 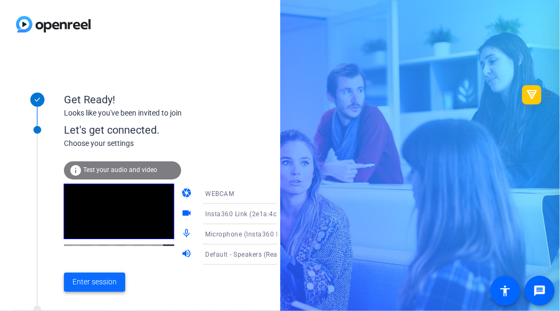 What do you see at coordinates (220, 194) in the screenshot?
I see `span: WEBCAM` at bounding box center [220, 194].